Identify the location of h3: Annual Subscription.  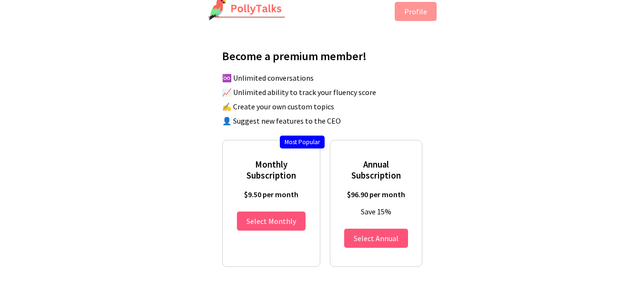
(376, 170).